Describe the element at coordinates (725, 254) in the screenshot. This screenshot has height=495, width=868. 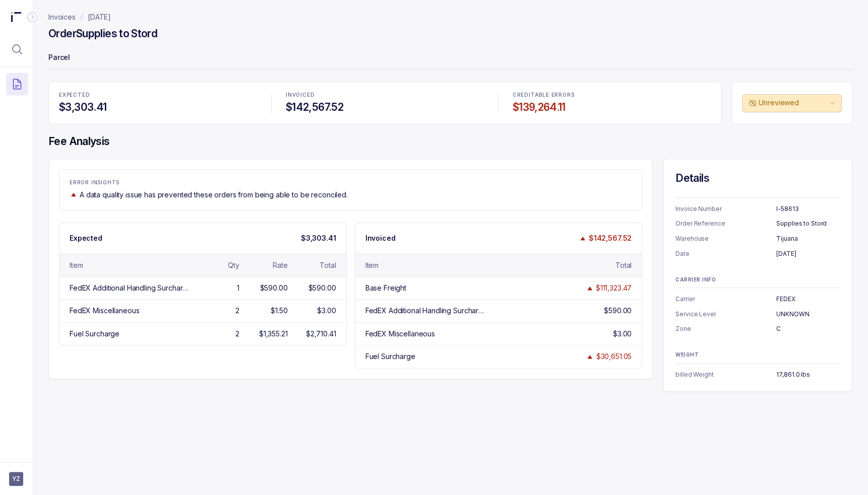
I see `p: Date` at that location.